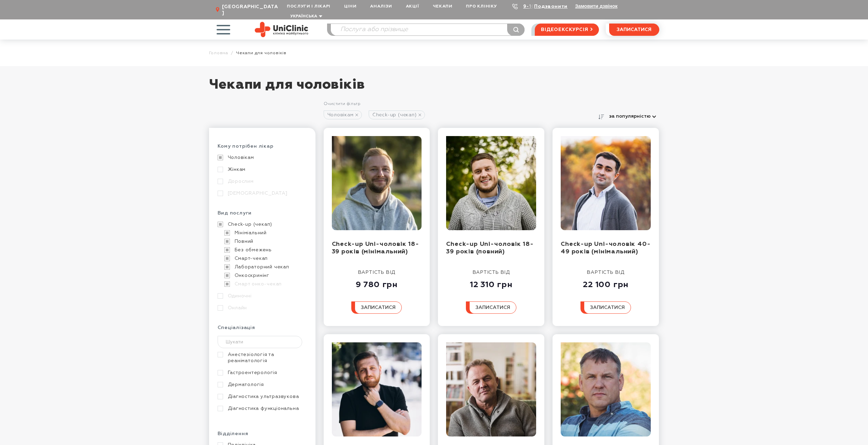 Image resolution: width=868 pixels, height=445 pixels. What do you see at coordinates (261, 170) in the screenshot?
I see `a: Жінкам` at bounding box center [261, 170].